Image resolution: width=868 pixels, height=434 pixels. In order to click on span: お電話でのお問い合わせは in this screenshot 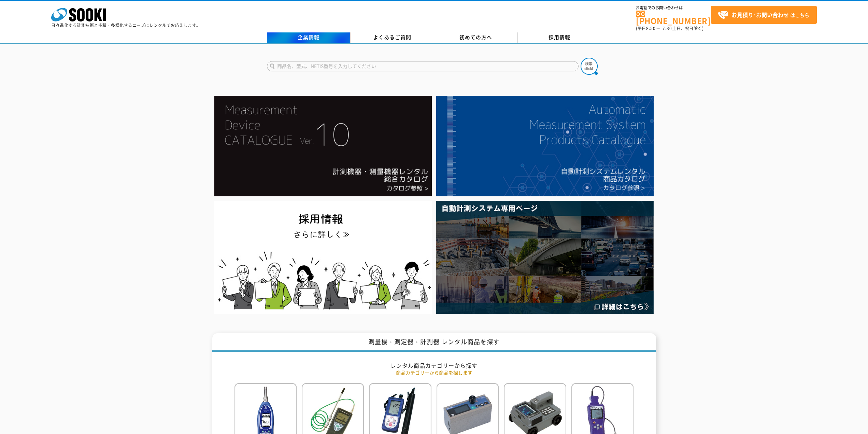, I will do `click(674, 8)`.